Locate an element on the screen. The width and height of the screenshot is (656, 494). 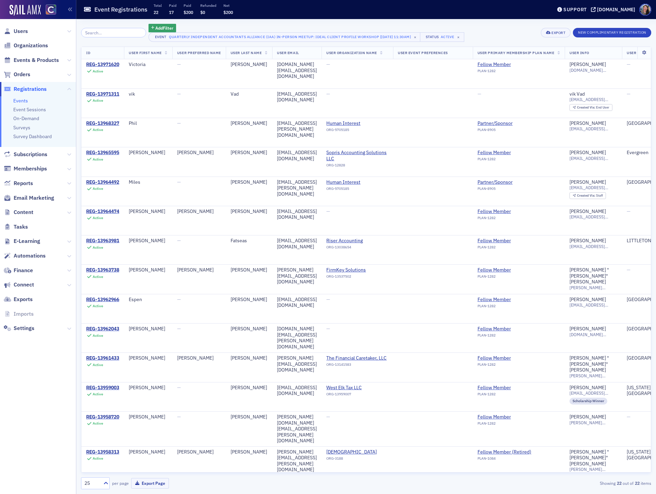
span: Riser Accounting is located at coordinates (357, 241).